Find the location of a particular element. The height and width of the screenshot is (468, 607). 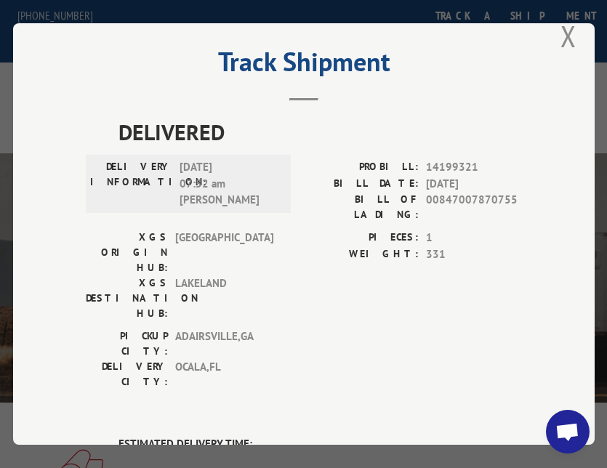

label: XGS DESTINATION HUB: is located at coordinates (127, 298).